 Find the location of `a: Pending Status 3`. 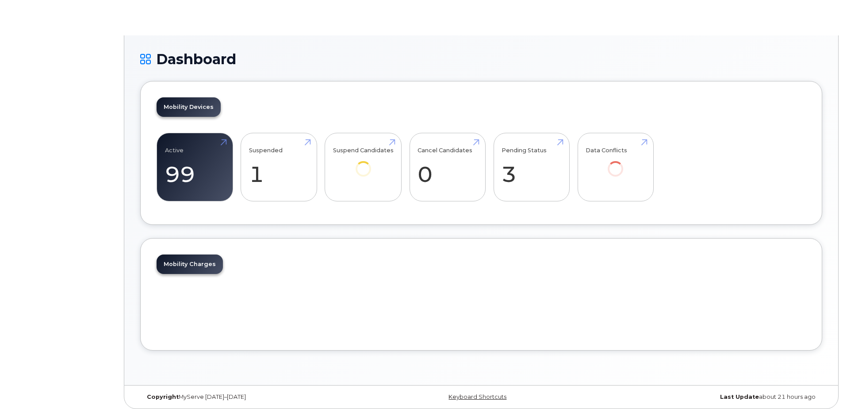

a: Pending Status 3 is located at coordinates (531, 167).